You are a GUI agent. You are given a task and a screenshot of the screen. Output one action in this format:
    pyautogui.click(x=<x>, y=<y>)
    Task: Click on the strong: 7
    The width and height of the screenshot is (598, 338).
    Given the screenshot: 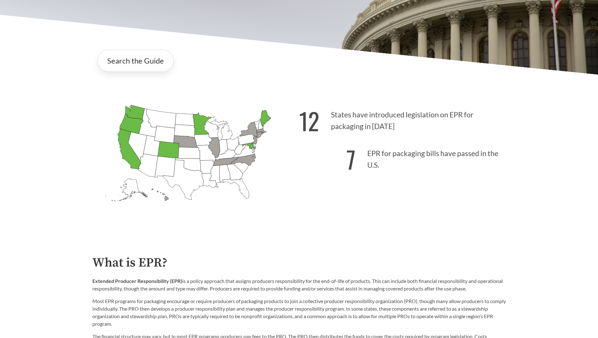 What is the action you would take?
    pyautogui.click(x=351, y=159)
    